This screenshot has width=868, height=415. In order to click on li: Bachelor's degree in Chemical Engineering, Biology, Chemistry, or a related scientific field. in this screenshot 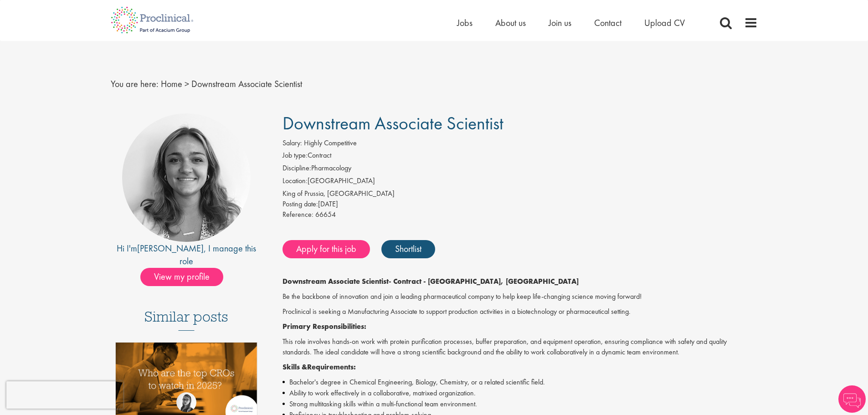, I will do `click(520, 382)`.